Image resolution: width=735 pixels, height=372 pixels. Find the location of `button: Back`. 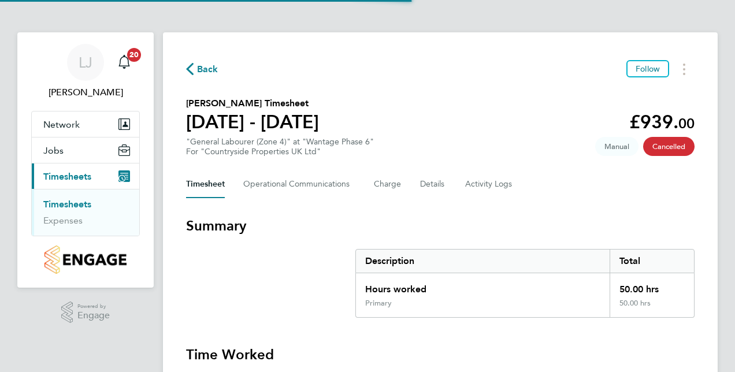

button: Back is located at coordinates (202, 69).